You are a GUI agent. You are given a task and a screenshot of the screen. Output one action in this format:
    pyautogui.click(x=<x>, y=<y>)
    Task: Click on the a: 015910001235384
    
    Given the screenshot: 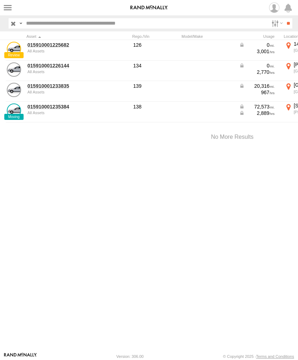 What is the action you would take?
    pyautogui.click(x=62, y=107)
    